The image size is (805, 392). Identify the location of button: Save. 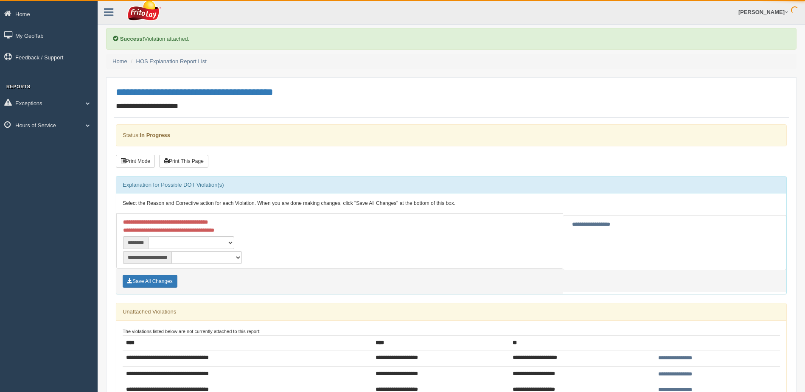
(150, 281).